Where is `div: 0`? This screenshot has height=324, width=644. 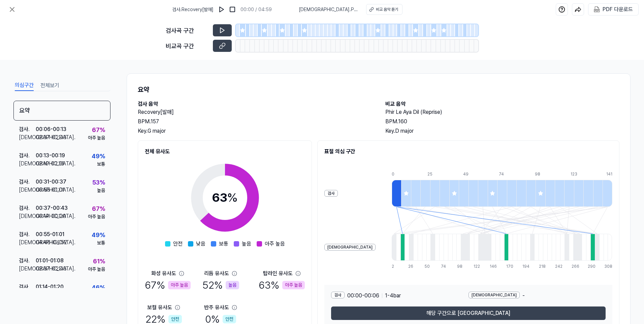 div: 0 is located at coordinates (397, 174).